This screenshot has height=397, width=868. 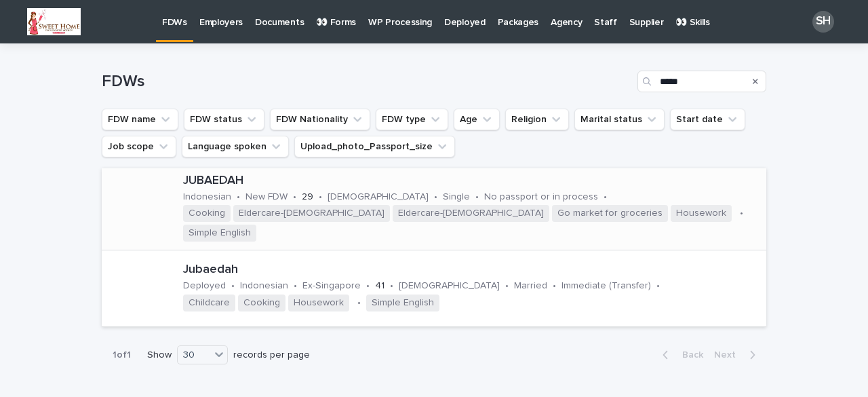 I want to click on p: No passport or in process, so click(x=541, y=197).